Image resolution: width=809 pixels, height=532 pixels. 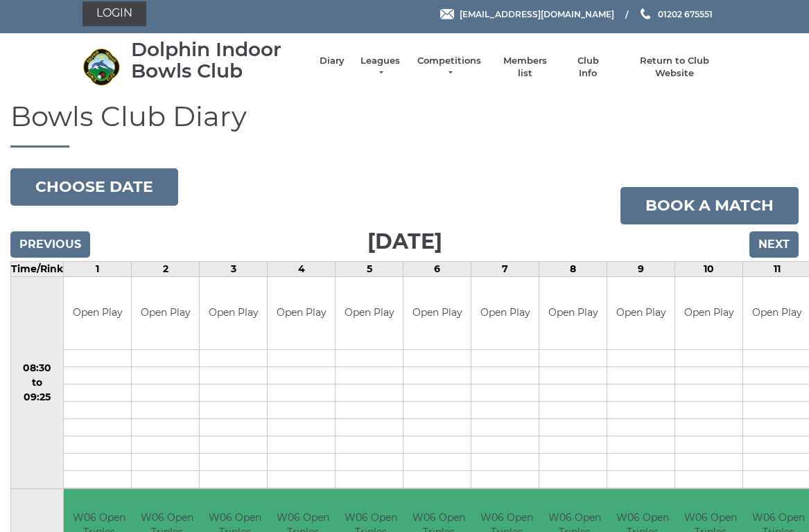 I want to click on img: Dolphin Indoor Bowls Club, so click(x=101, y=66).